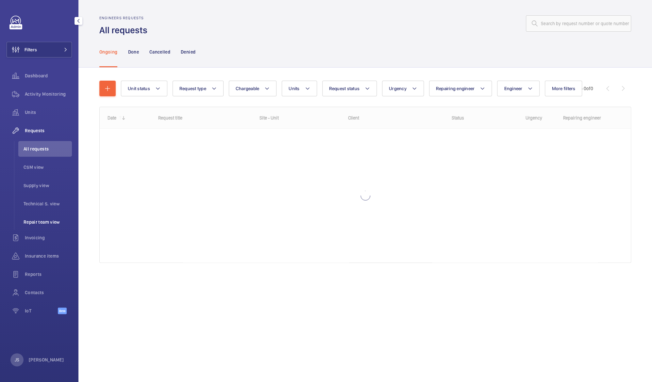 The image size is (652, 382). Describe the element at coordinates (563, 89) in the screenshot. I see `span: More filters` at that location.